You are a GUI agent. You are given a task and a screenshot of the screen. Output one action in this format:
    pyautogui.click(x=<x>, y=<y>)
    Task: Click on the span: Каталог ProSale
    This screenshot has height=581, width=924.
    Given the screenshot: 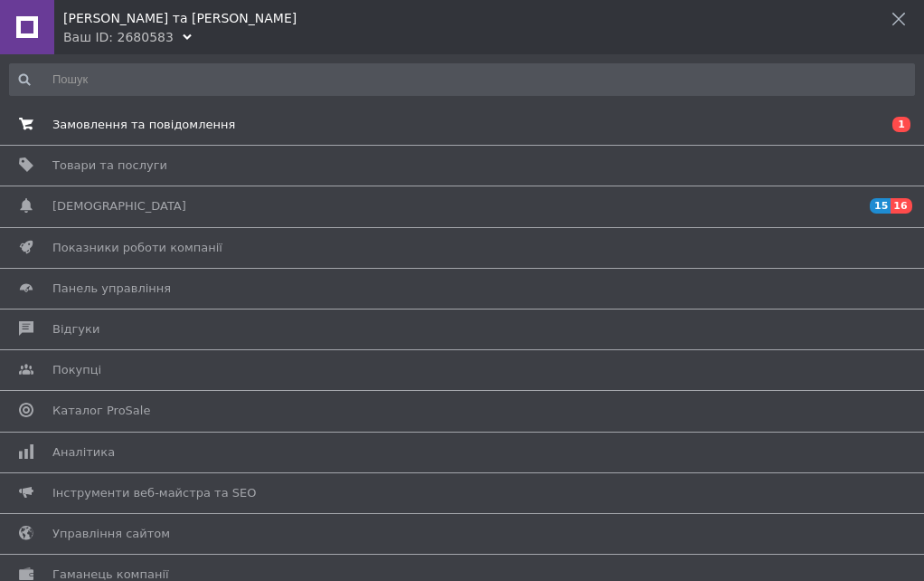 What is the action you would take?
    pyautogui.click(x=101, y=411)
    